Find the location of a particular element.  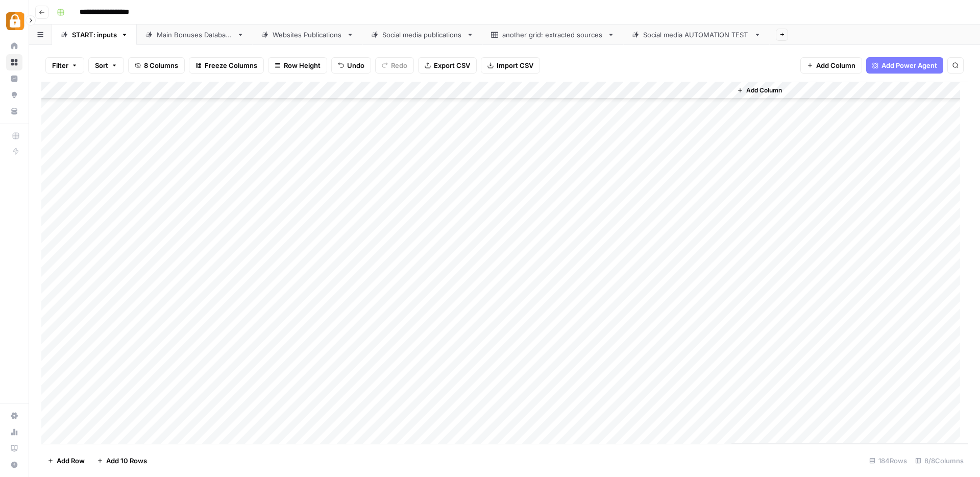

span: Add Row is located at coordinates (70, 460).